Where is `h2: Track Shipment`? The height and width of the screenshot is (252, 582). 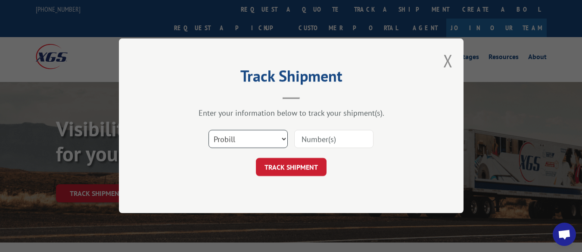 h2: Track Shipment is located at coordinates (291, 78).